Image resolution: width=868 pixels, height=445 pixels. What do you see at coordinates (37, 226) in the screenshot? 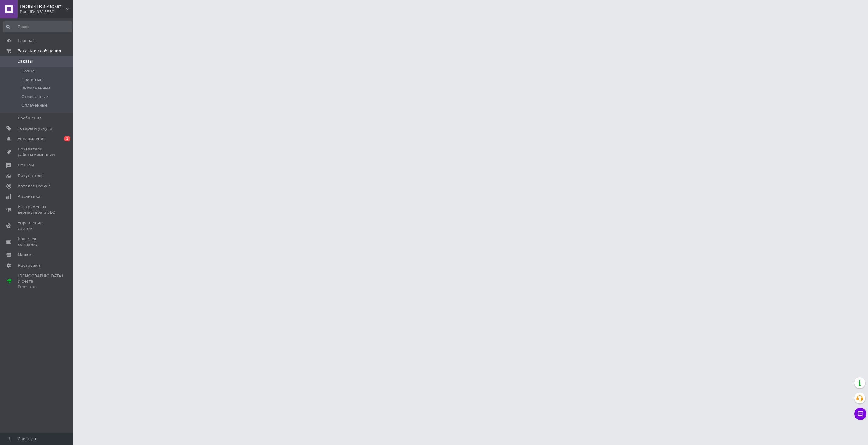
I see `span: Управление сайтом` at bounding box center [37, 226].